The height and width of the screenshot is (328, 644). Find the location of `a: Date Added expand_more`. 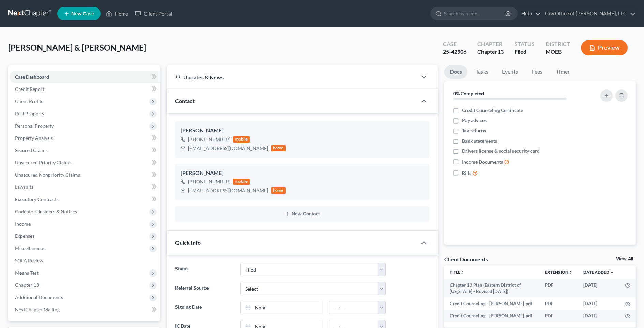

a: Date Added expand_more is located at coordinates (599, 272).